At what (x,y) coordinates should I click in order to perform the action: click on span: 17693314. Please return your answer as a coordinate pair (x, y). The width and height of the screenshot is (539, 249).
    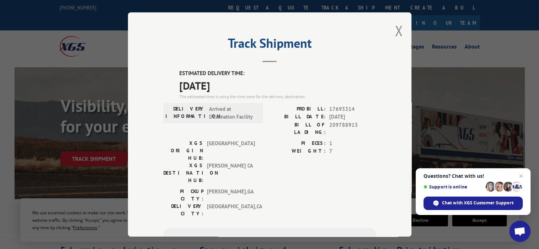
    Looking at the image, I should click on (353, 109).